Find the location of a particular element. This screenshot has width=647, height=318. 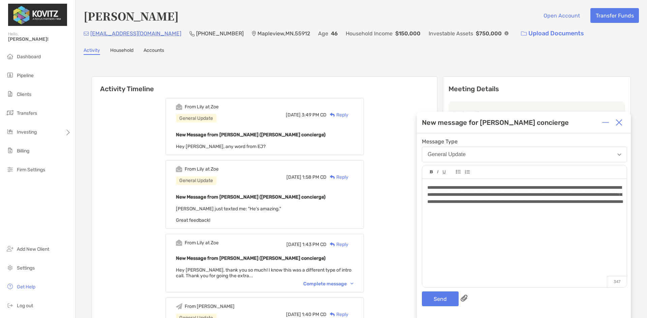

span: Billing is located at coordinates (23, 151).